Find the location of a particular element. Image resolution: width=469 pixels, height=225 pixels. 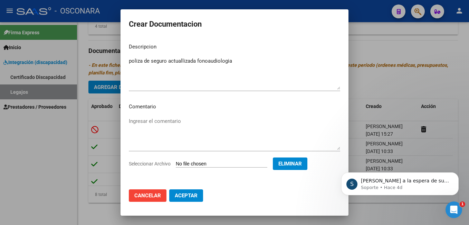

button: Eliminar is located at coordinates (290, 163).